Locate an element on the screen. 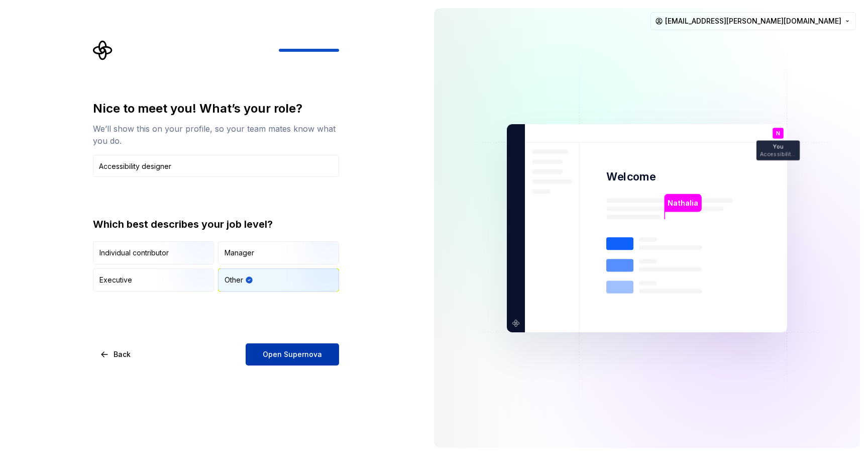 The width and height of the screenshot is (868, 456). div: Manager is located at coordinates (239, 253).